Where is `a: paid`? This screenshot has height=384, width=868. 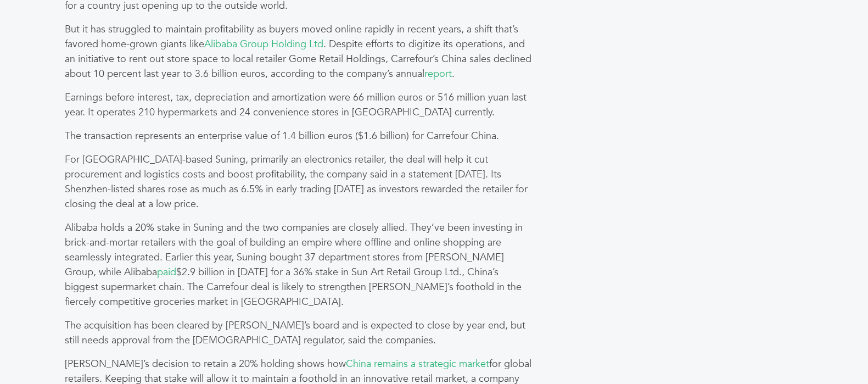
a: paid is located at coordinates (166, 272).